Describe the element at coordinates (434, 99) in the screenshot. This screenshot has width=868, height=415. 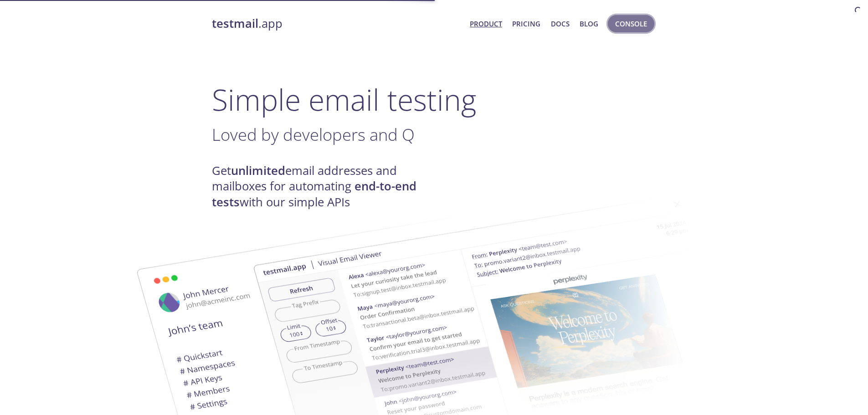
I see `h1: Simple email testing` at that location.